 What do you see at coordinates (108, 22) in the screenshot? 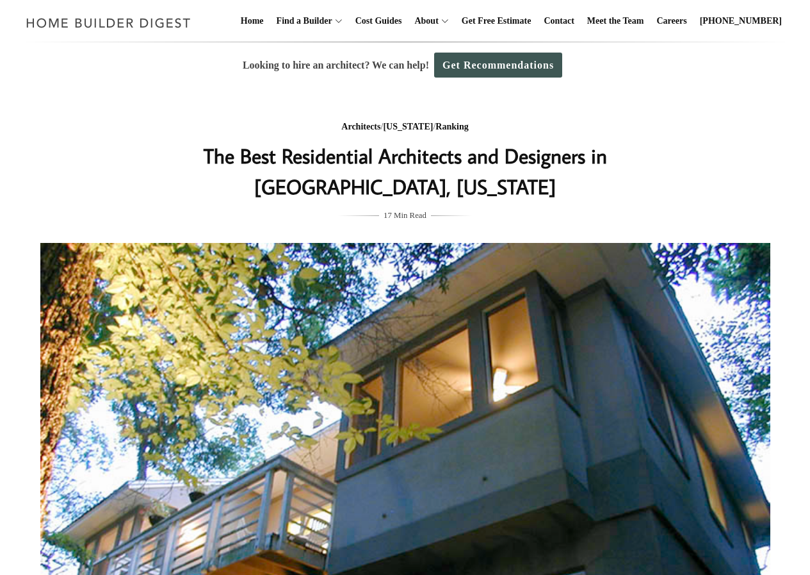
I see `img: Home Builder Digest` at bounding box center [108, 22].